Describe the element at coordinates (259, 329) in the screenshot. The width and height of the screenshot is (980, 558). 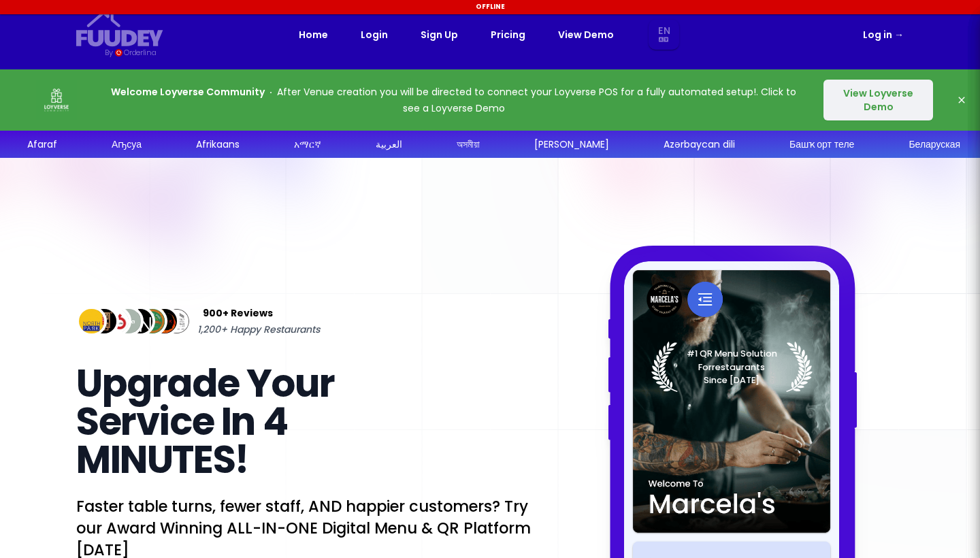
I see `span: 1,200+ Happy Restaurants` at that location.